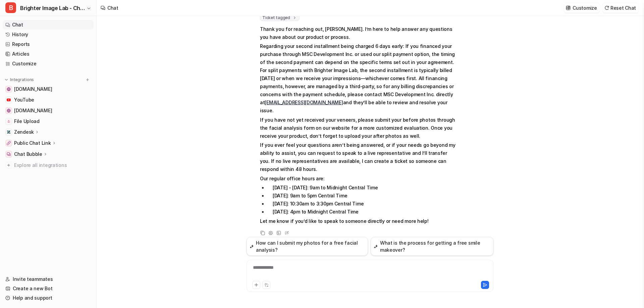 The image size is (644, 308). I want to click on img: expand menu, so click(7, 80).